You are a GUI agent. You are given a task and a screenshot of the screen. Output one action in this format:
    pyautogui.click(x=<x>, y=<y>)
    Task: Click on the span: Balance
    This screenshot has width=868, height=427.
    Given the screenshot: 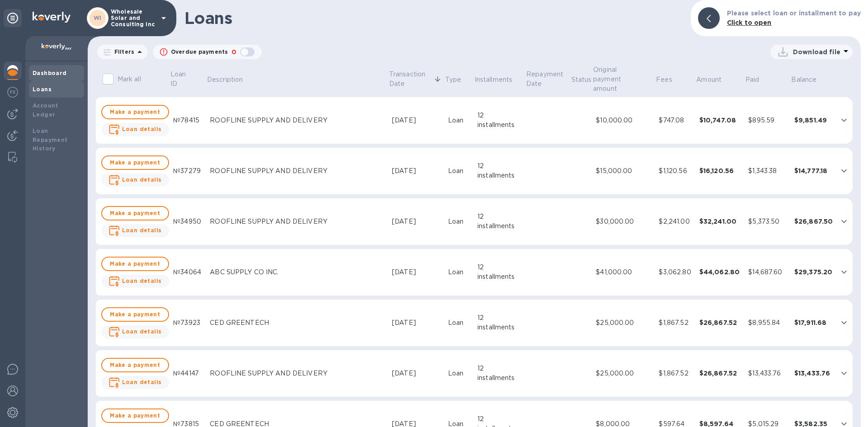 What is the action you would take?
    pyautogui.click(x=809, y=79)
    